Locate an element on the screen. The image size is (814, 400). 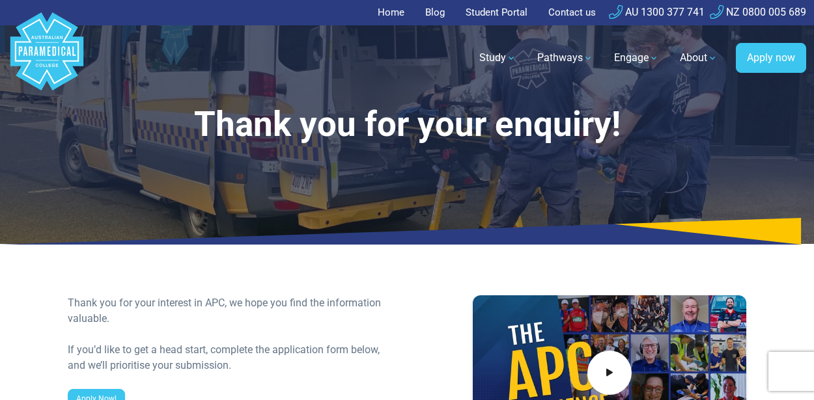
a: Engage is located at coordinates (636, 58).